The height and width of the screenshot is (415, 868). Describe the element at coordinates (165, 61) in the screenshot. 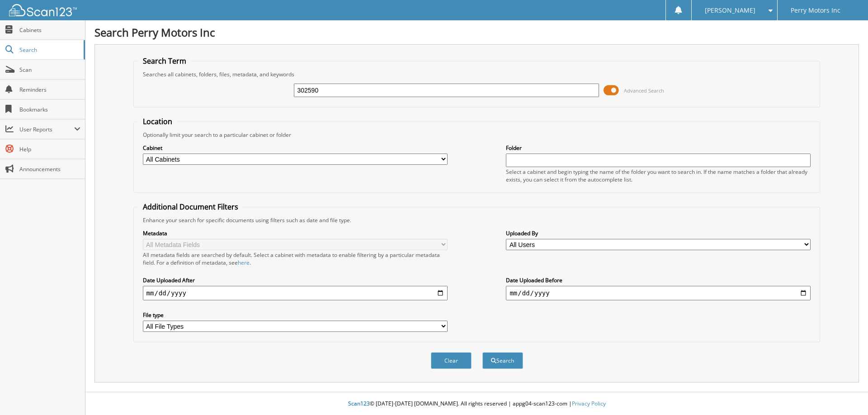

I see `legend: Search Term` at that location.